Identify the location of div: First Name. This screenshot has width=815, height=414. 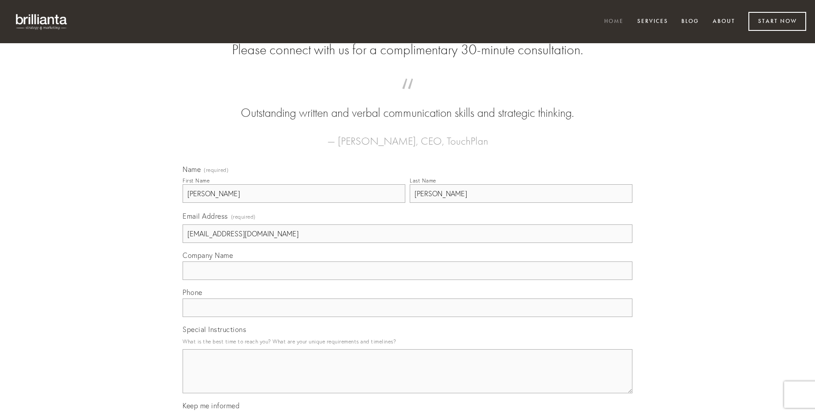
(196, 180).